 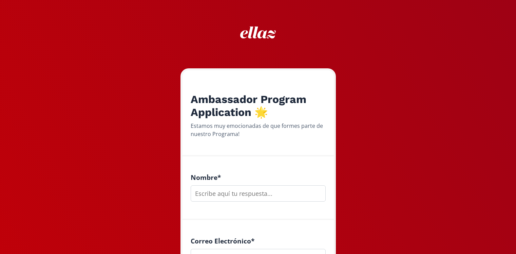 What do you see at coordinates (258, 106) in the screenshot?
I see `h2: Ambassador Program Application 🌟` at bounding box center [258, 106].